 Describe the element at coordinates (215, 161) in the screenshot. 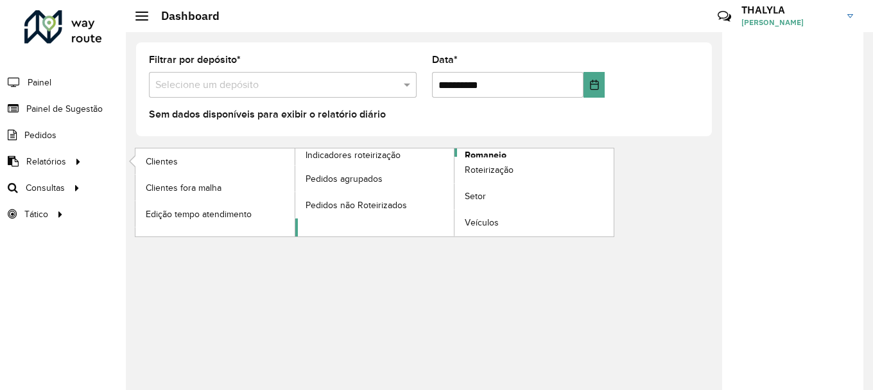

I see `a: Clientes` at that location.